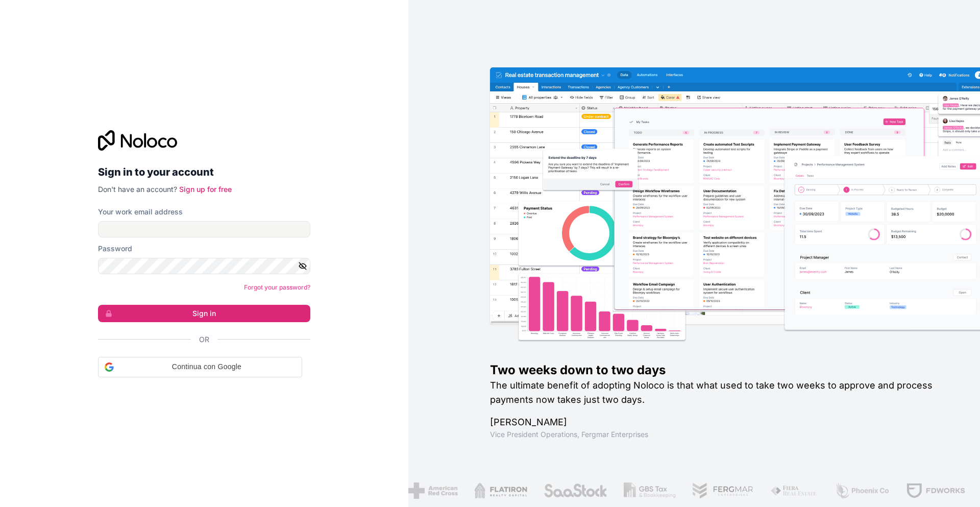 This screenshot has height=507, width=980. What do you see at coordinates (206, 189) in the screenshot?
I see `a: Sign up for free` at bounding box center [206, 189].